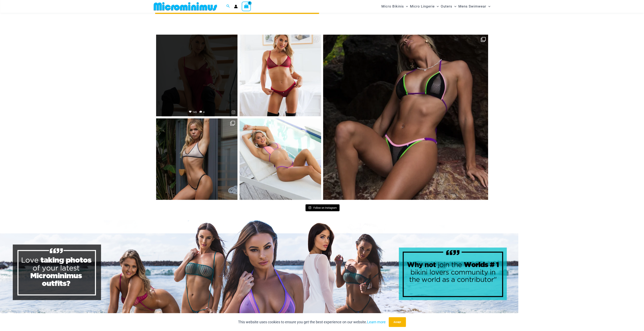 The image size is (644, 331). Describe the element at coordinates (436, 6) in the screenshot. I see `nav: Site Navigation` at that location.